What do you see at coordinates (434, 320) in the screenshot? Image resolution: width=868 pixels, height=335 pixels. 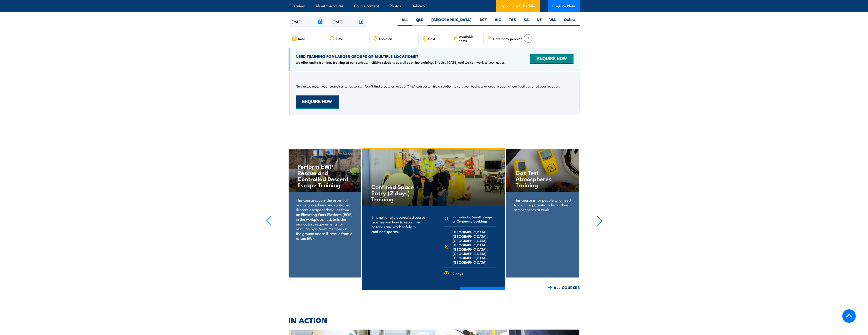 I see `h2: IN ACTION` at bounding box center [434, 320].